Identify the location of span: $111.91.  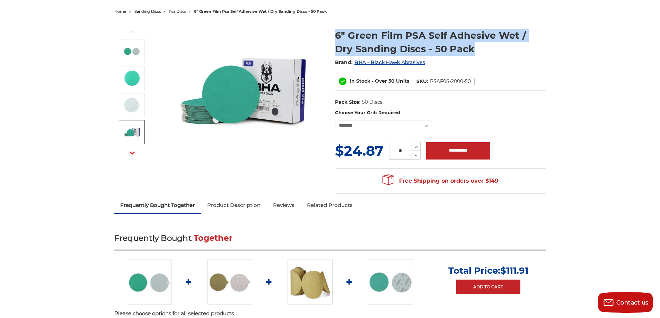
(514, 271).